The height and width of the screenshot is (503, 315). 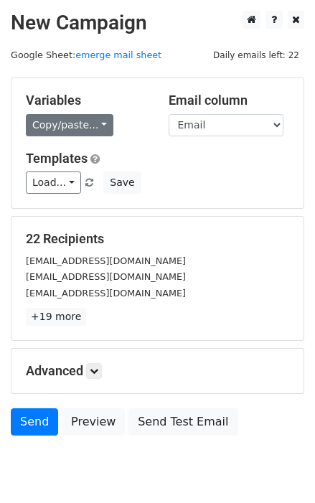 I want to click on span: Daily emails left: 22, so click(x=256, y=55).